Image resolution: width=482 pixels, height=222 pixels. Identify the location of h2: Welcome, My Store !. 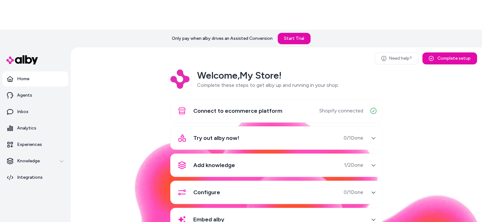
(268, 75).